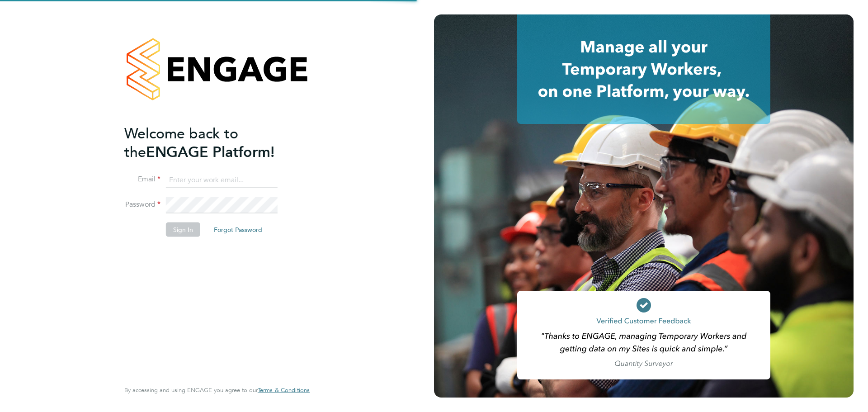 This screenshot has width=868, height=412. Describe the element at coordinates (143, 204) in the screenshot. I see `label: Password` at that location.